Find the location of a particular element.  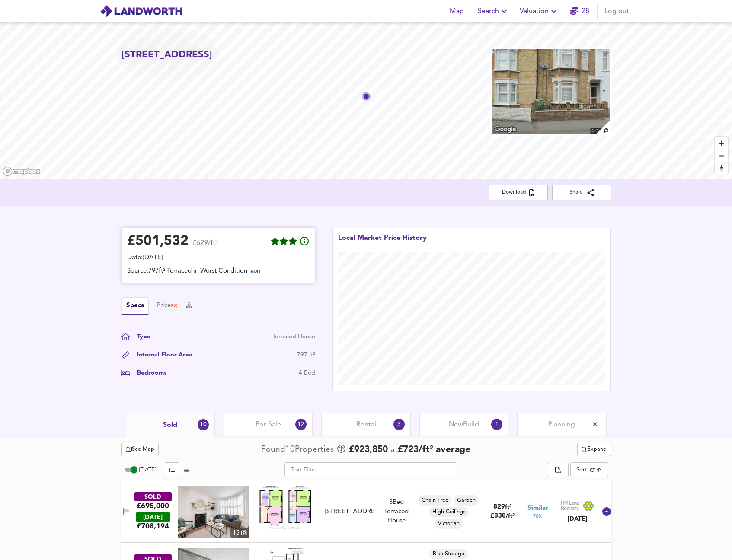

span: See Map is located at coordinates (140, 449).